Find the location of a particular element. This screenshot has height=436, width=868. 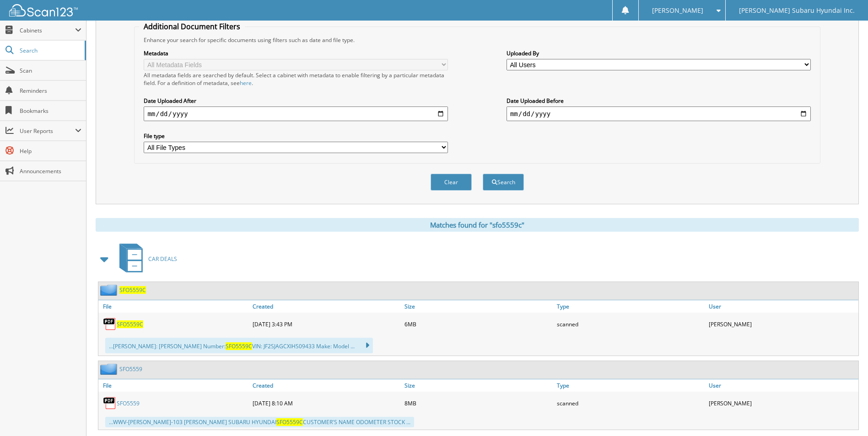

input: end is located at coordinates (658, 114).